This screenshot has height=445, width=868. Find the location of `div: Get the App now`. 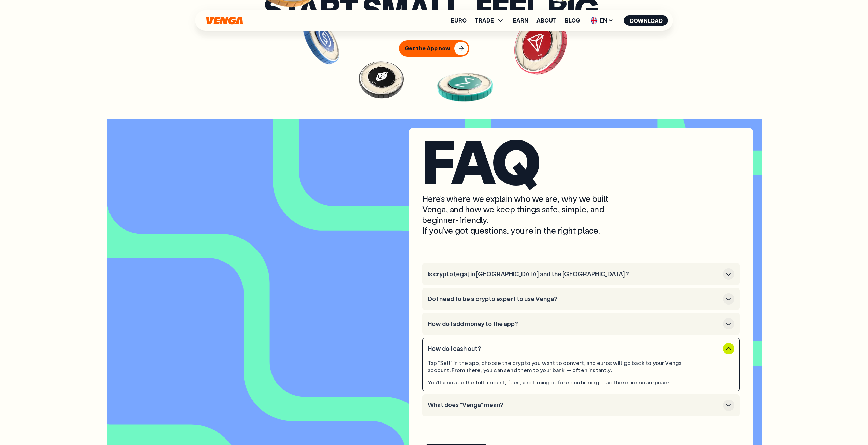

div: Get the App now is located at coordinates (427, 49).